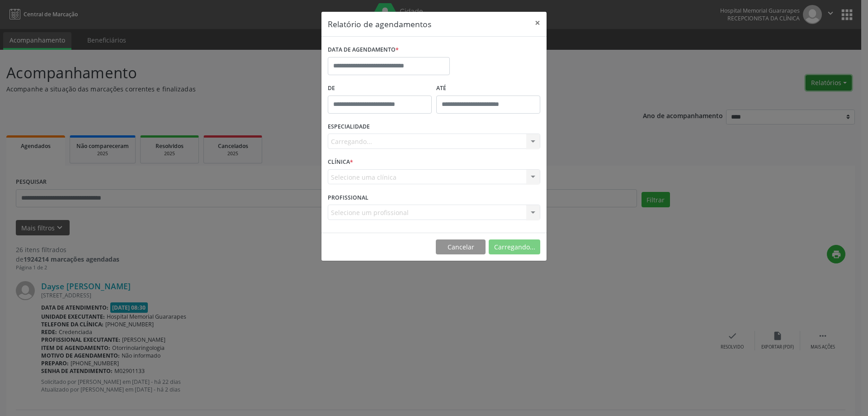  Describe the element at coordinates (537, 23) in the screenshot. I see `button: Close` at that location.